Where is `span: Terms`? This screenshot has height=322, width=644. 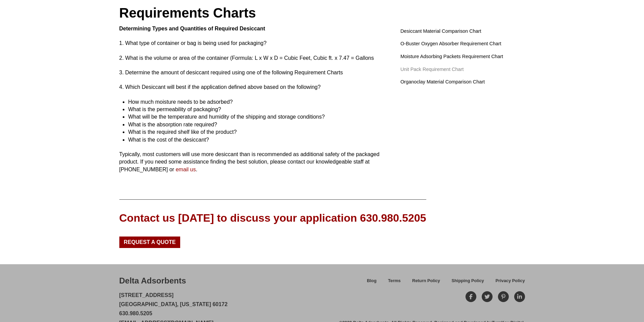
span: Terms is located at coordinates (394, 281).